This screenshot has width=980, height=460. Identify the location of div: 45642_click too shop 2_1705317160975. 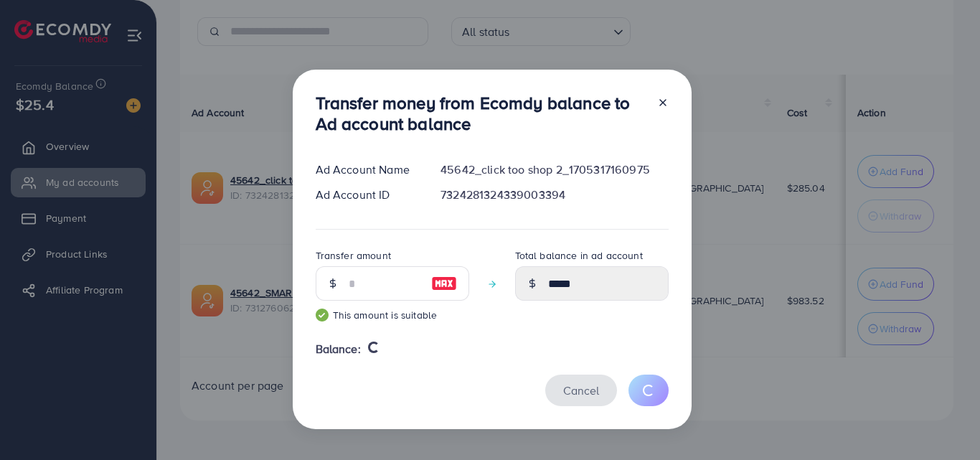
(554, 170).